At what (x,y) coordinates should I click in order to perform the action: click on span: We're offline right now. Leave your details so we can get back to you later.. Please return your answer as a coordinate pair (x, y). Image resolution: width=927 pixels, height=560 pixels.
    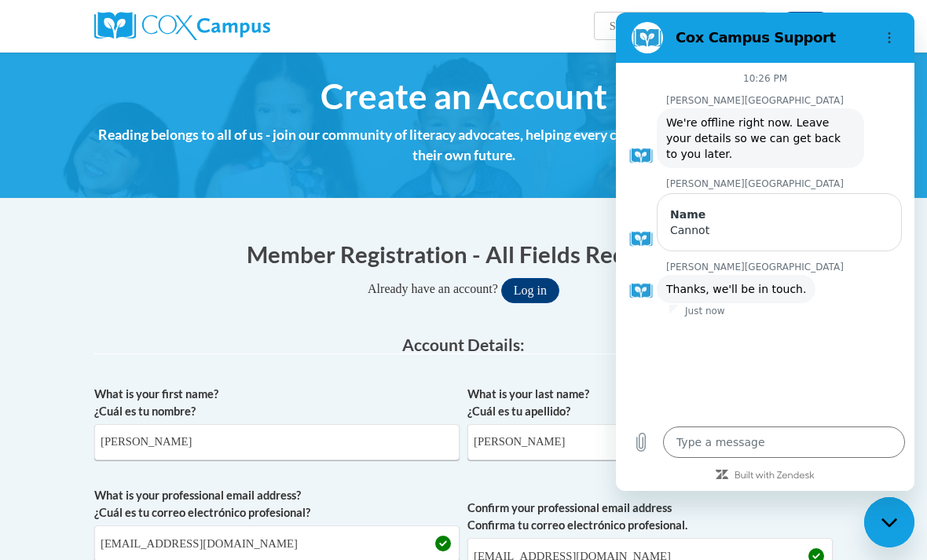
    Looking at the image, I should click on (145, 126).